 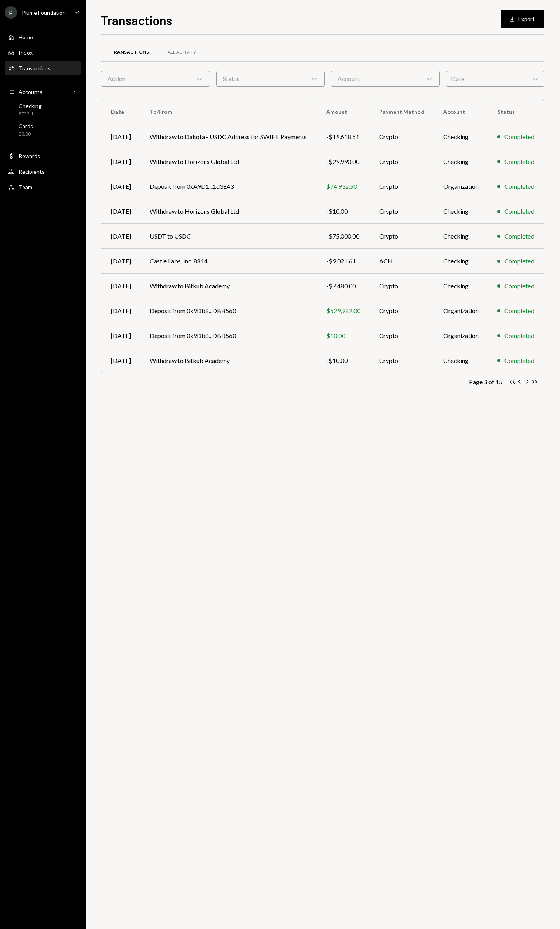 What do you see at coordinates (344, 112) in the screenshot?
I see `th: Amount` at bounding box center [344, 112].